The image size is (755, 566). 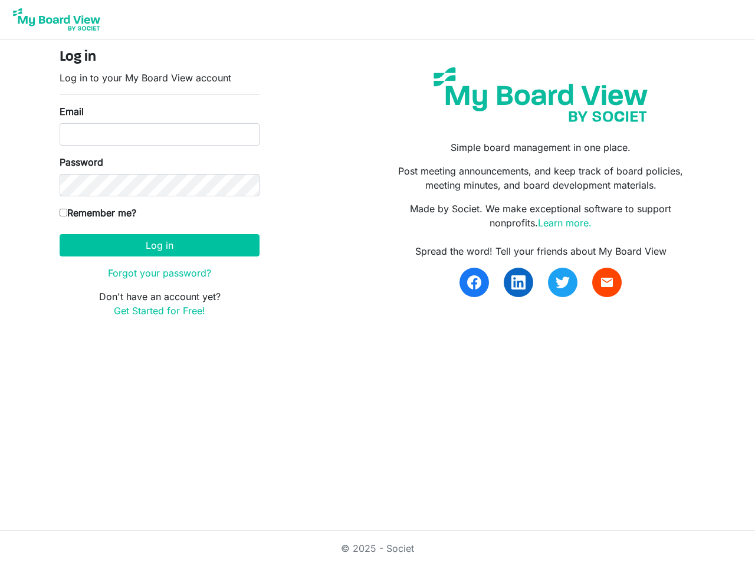 What do you see at coordinates (159, 78) in the screenshot?
I see `p: Log in to your My Board View account` at bounding box center [159, 78].